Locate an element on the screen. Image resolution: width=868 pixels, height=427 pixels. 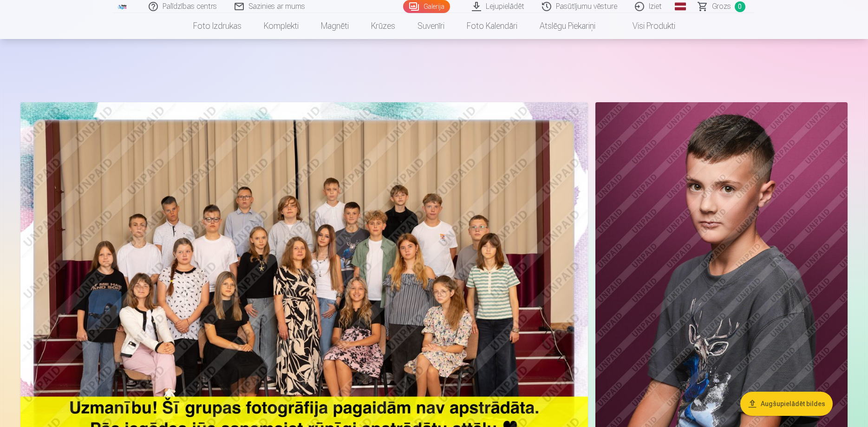
span: 0 is located at coordinates (740, 7).